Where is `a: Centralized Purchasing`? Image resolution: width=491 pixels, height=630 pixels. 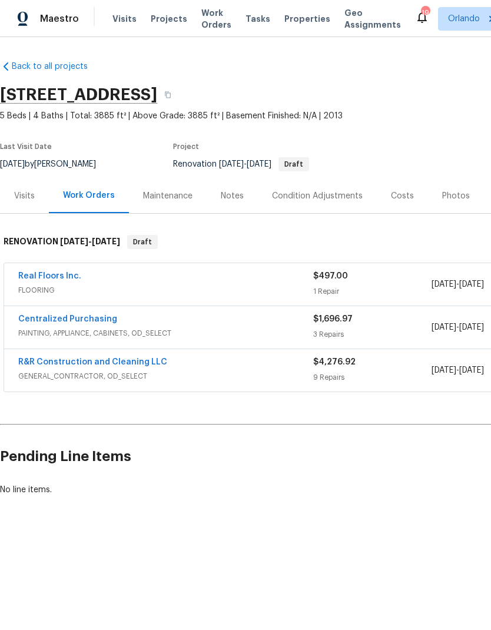 a: Centralized Purchasing is located at coordinates (68, 319).